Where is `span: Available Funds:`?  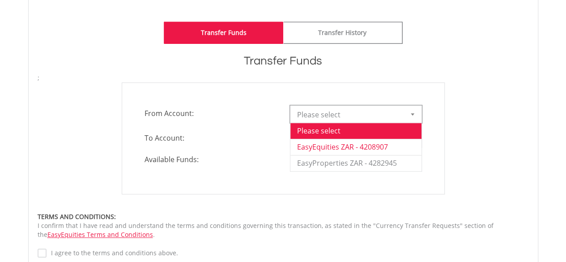 span: Available Funds: is located at coordinates (210, 159).